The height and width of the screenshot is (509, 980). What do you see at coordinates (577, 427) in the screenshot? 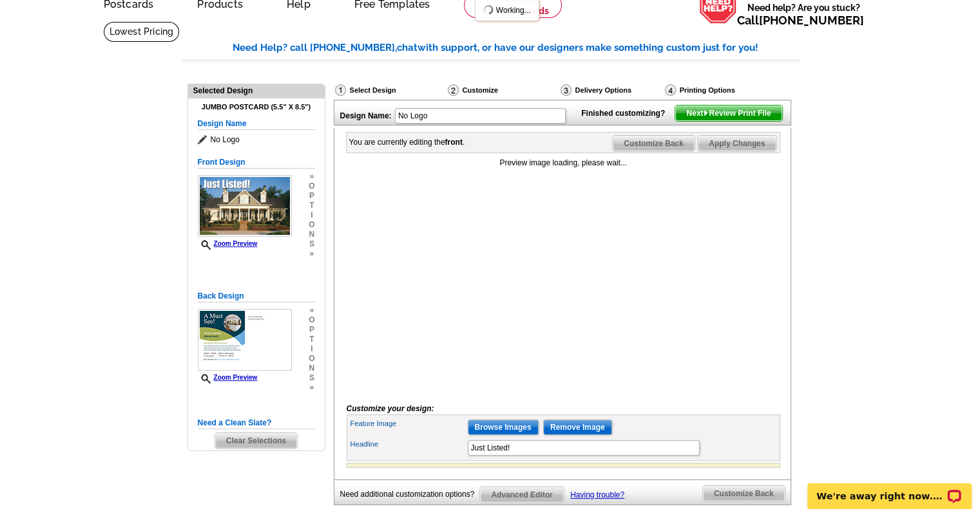
I see `input: Remove Image` at bounding box center [577, 427].